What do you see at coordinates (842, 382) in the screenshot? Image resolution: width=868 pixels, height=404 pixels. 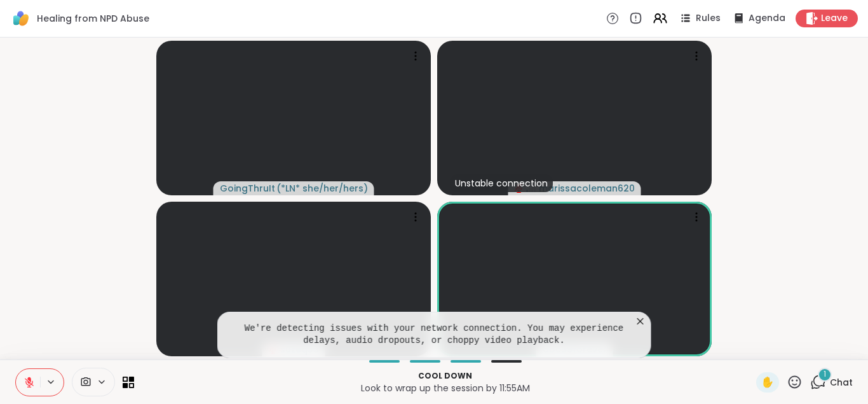 I see `span: Chat` at bounding box center [842, 382].